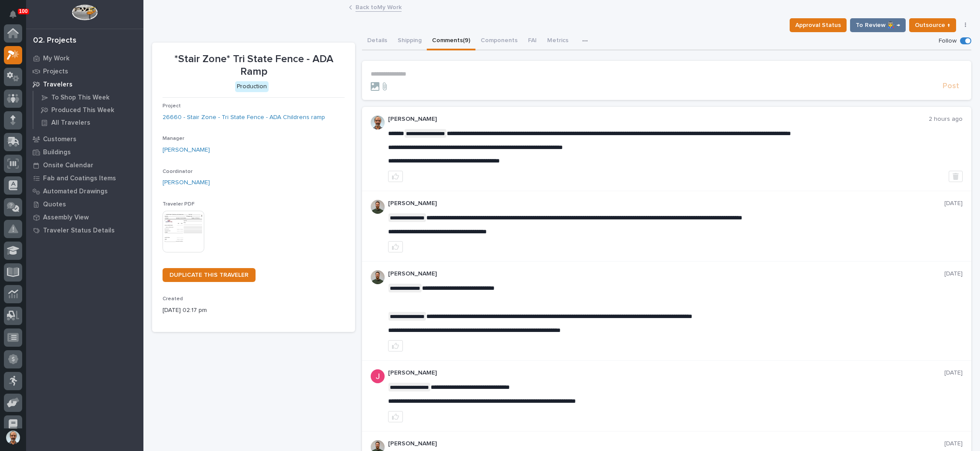 This screenshot has width=980, height=451. What do you see at coordinates (68, 165) in the screenshot?
I see `p: Onsite Calendar` at bounding box center [68, 165].